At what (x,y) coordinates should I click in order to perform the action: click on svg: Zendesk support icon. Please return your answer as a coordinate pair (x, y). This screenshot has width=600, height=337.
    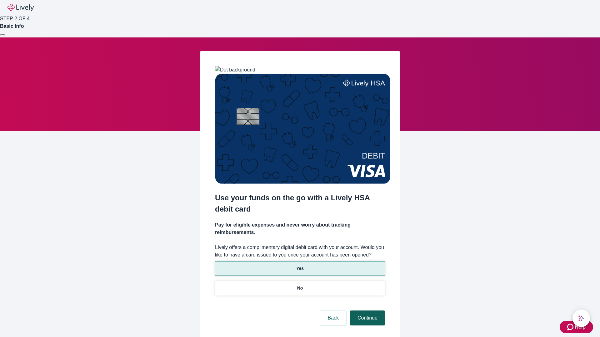
    Looking at the image, I should click on (570, 327).